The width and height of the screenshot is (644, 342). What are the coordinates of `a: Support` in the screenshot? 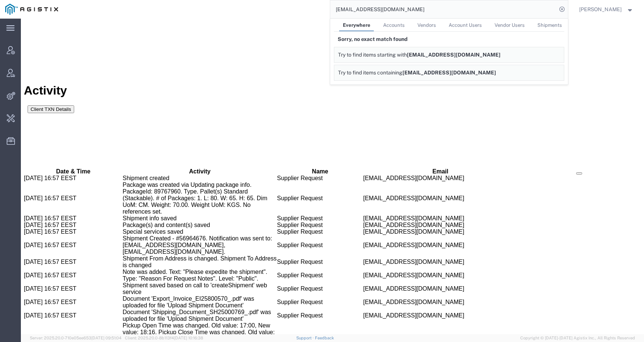 It's located at (305, 338).